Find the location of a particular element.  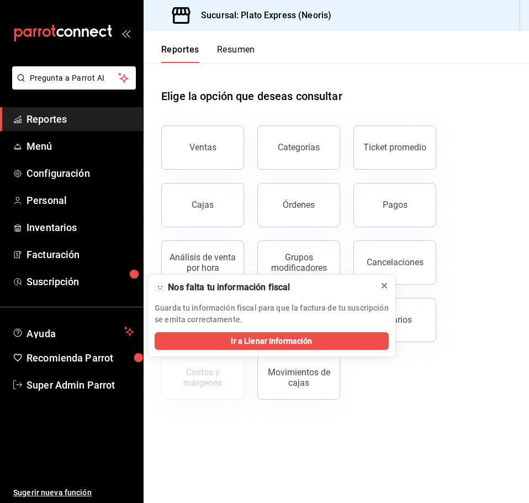

h3: Sucursal: Plato Express (Neoris) is located at coordinates (262, 15).